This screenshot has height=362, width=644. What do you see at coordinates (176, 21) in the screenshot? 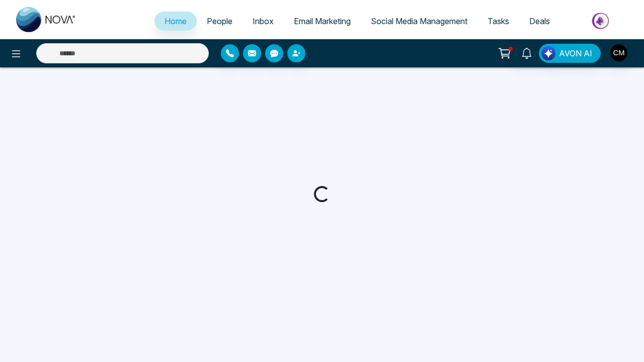
I see `a: Home` at bounding box center [176, 21].